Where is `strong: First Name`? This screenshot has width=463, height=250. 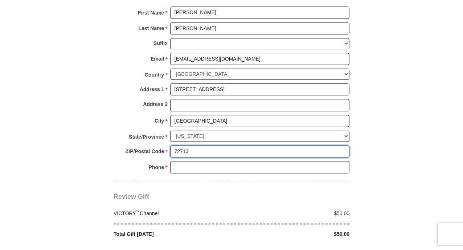 strong: First Name is located at coordinates (151, 13).